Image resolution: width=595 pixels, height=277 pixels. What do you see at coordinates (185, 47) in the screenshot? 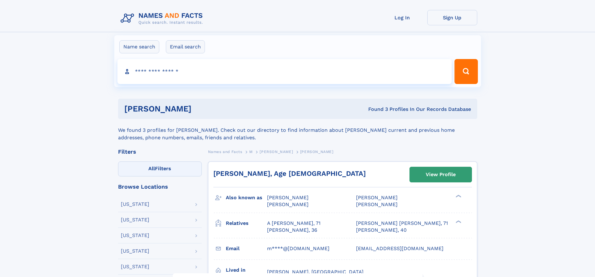
I see `label: Email search` at bounding box center [185, 47].